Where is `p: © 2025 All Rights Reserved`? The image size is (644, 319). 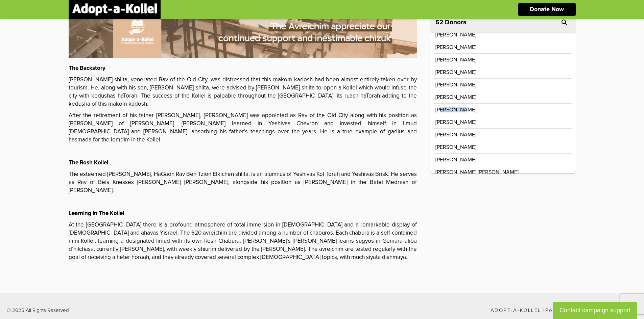
p: © 2025 All Rights Reserved is located at coordinates (38, 310).